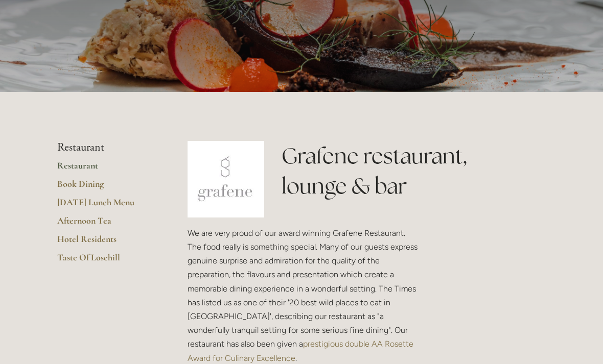 The height and width of the screenshot is (364, 603). Describe the element at coordinates (414, 171) in the screenshot. I see `h1: Grafene restaurant, lounge & bar` at that location.